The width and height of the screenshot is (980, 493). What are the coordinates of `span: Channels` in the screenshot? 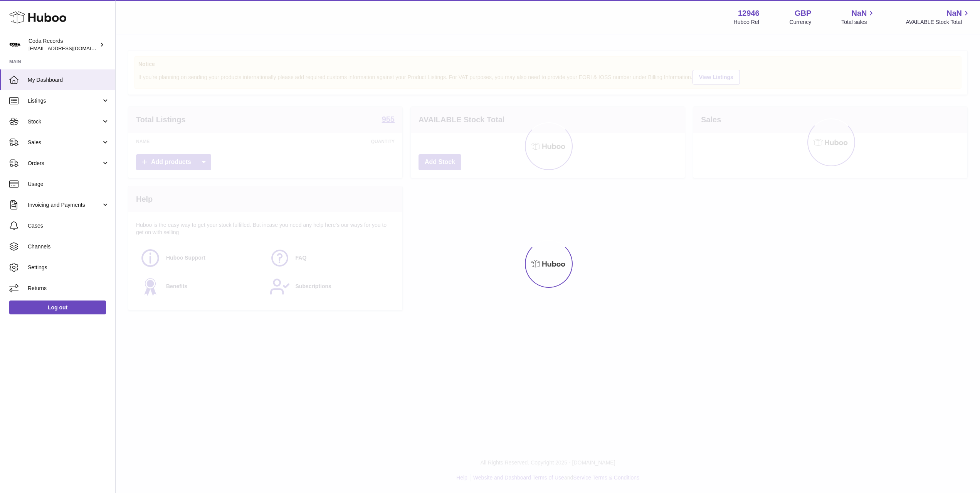 It's located at (69, 246).